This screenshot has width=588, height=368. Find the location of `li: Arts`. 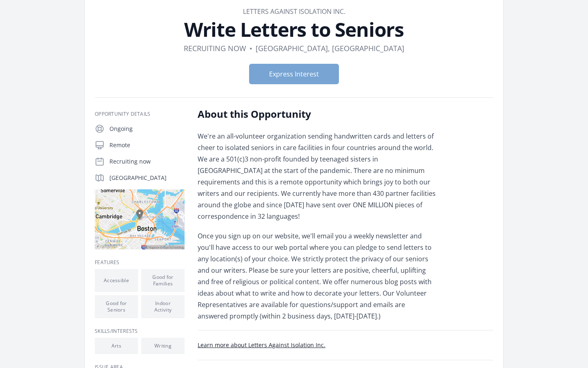

li: Arts is located at coordinates (116, 345).